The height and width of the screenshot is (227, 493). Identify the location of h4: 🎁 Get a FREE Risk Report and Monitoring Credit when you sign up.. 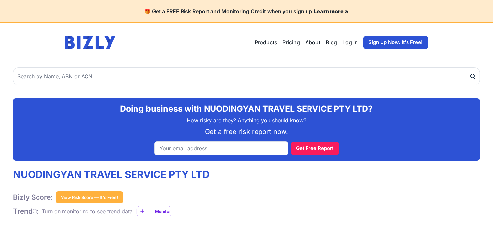
(247, 11).